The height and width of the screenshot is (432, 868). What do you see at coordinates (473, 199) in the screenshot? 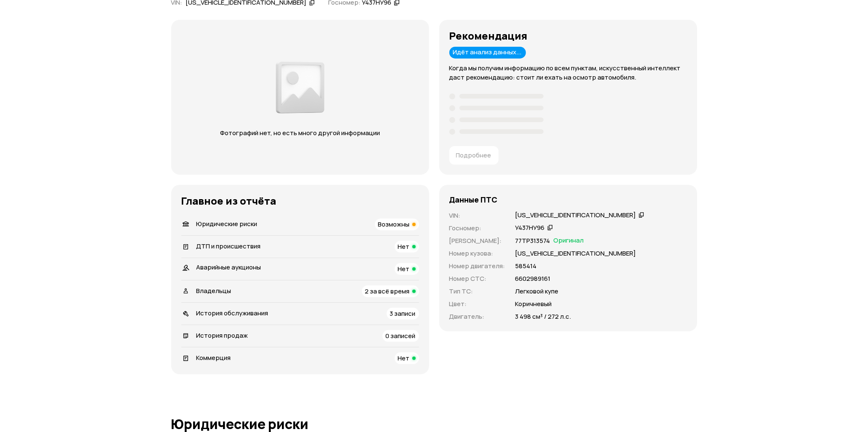
I see `h4: Данные ПТС` at bounding box center [473, 199].